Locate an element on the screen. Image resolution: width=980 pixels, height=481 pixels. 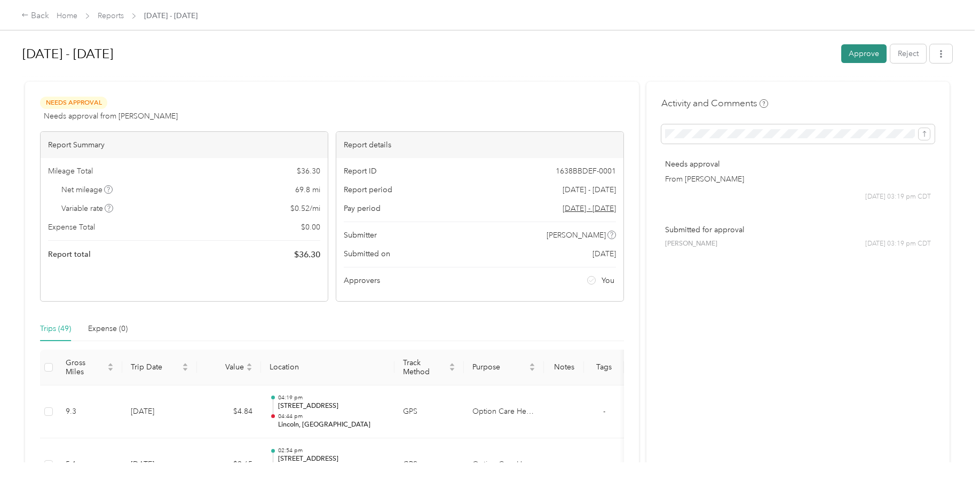
span: Submitted on is located at coordinates (367, 254).